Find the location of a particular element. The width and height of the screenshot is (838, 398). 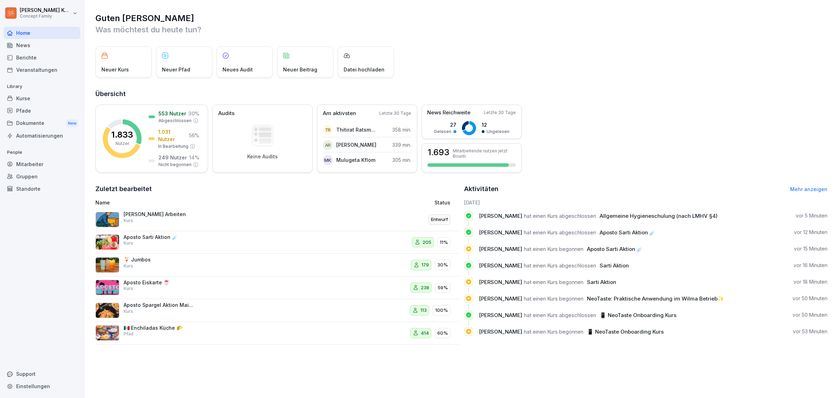

h2: Übersicht is located at coordinates (461, 94).